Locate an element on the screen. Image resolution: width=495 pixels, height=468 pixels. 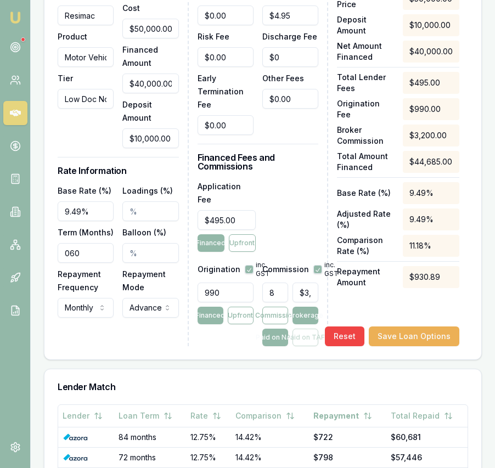
button: Repayment is located at coordinates (342, 416).